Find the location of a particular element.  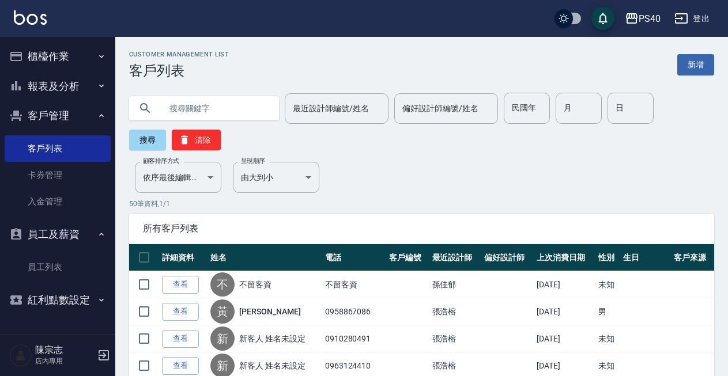

a: 員工列表 is located at coordinates (58, 267).